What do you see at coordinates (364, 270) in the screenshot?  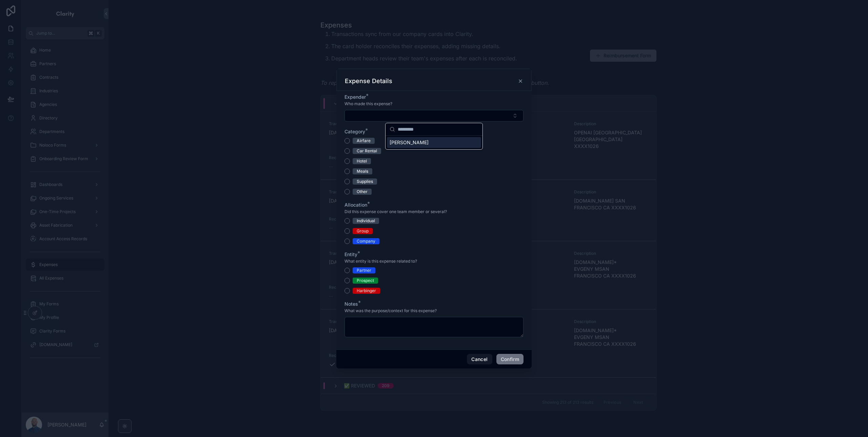 I see `div: Partner` at bounding box center [364, 270].